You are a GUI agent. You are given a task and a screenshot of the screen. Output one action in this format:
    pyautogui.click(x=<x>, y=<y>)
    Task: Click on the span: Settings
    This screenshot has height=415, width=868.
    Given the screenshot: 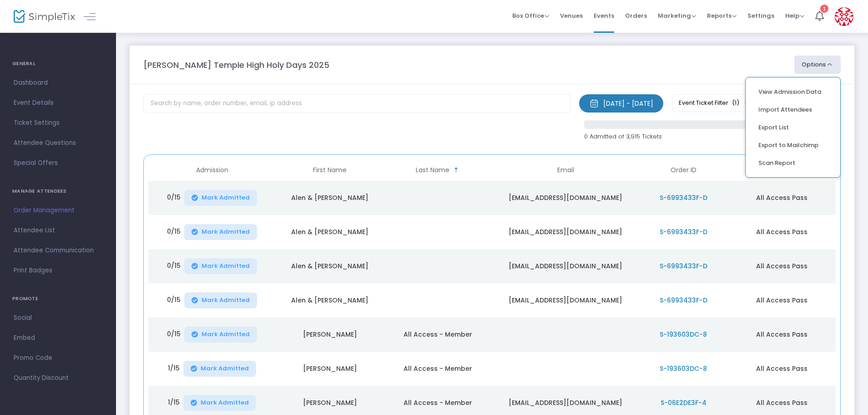 What is the action you would take?
    pyautogui.click(x=761, y=15)
    